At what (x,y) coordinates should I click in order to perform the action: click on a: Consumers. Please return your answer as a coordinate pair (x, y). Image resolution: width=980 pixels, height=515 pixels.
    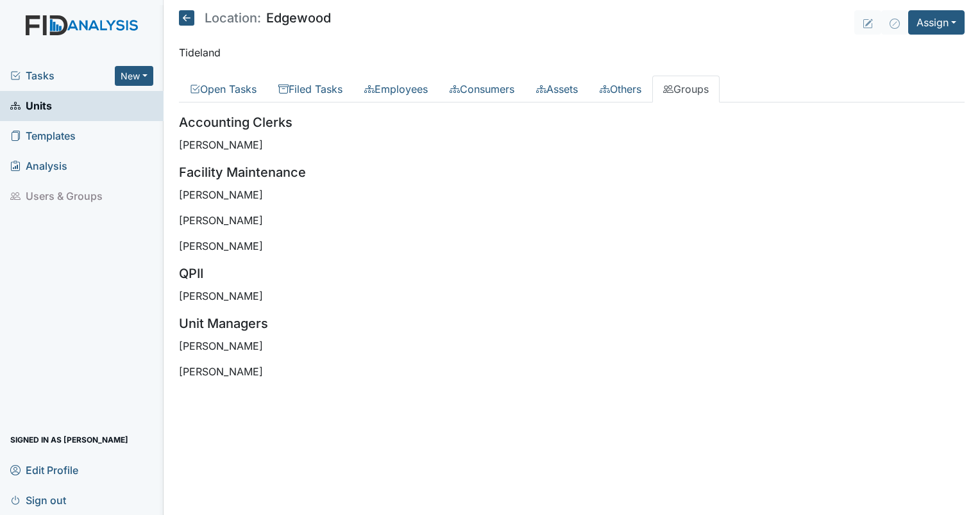
    Looking at the image, I should click on (482, 89).